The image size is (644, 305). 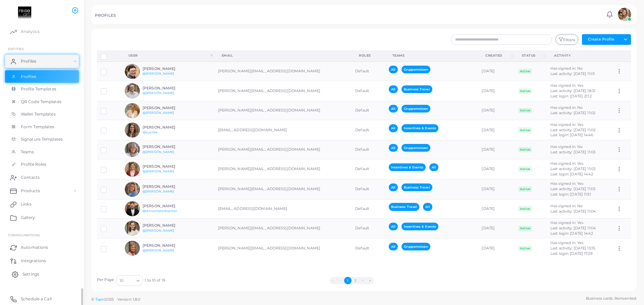 What do you see at coordinates (30, 31) in the screenshot?
I see `span: Analytics` at bounding box center [30, 31].